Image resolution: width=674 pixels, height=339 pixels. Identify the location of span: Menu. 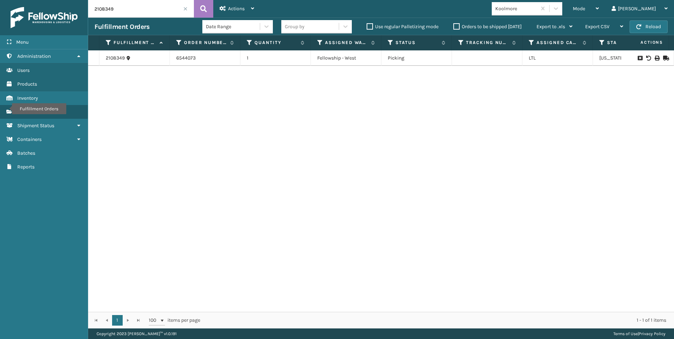
(22, 42).